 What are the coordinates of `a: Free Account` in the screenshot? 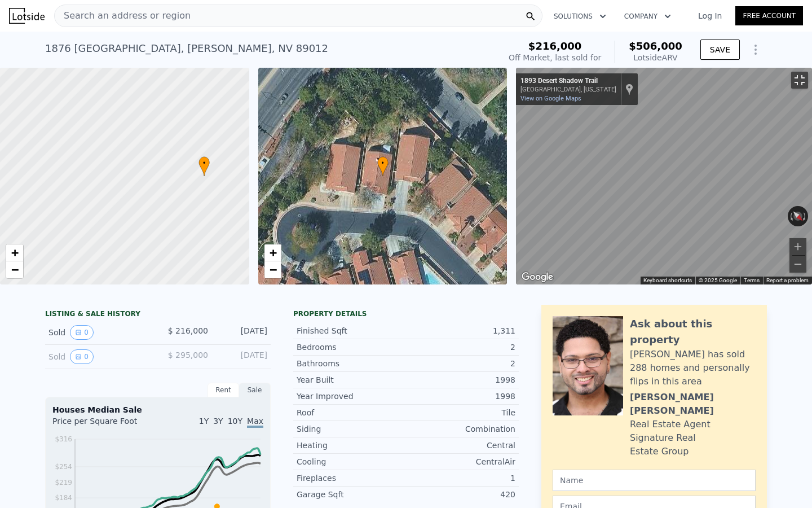 It's located at (769, 16).